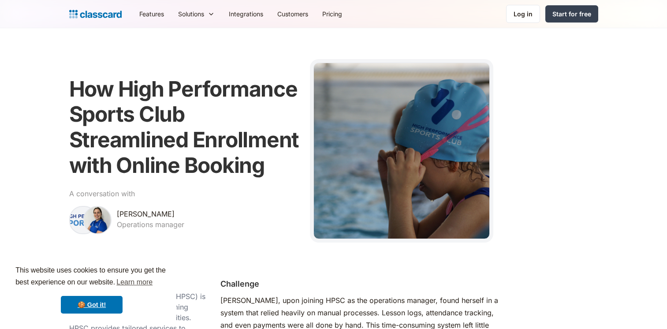  What do you see at coordinates (152, 14) in the screenshot?
I see `a: Features` at bounding box center [152, 14].